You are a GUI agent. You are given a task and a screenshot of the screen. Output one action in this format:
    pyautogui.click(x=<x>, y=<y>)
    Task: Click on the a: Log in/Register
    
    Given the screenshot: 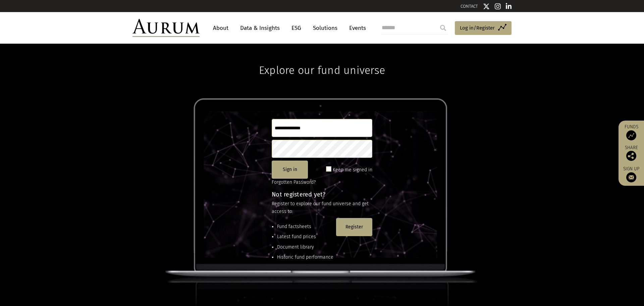 What is the action you would take?
    pyautogui.click(x=483, y=28)
    